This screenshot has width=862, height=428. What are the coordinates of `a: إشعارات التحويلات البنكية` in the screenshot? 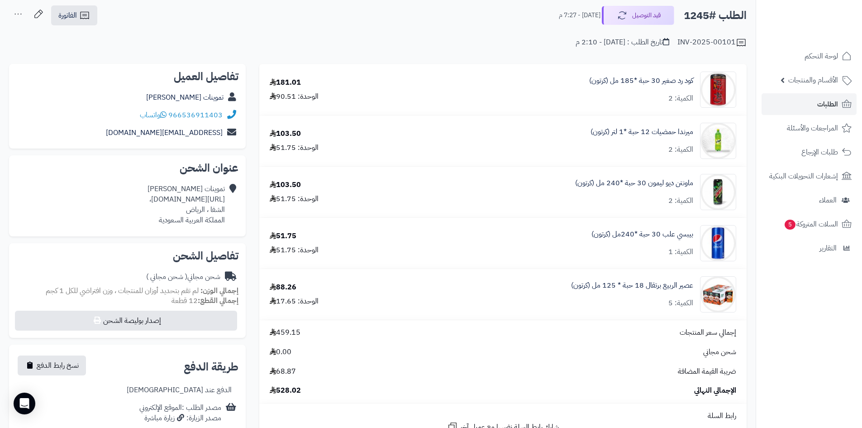 It's located at (809, 176).